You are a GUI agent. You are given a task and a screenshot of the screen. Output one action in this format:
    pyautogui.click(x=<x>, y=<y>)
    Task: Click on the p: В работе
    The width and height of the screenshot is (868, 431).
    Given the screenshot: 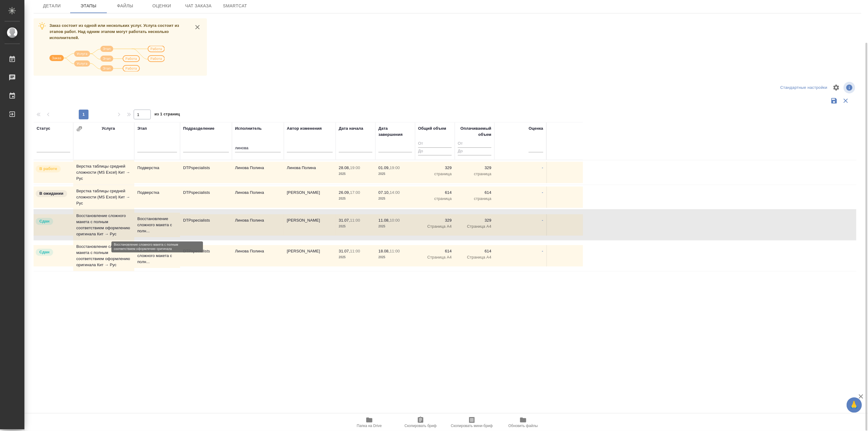 What is the action you would take?
    pyautogui.click(x=48, y=169)
    